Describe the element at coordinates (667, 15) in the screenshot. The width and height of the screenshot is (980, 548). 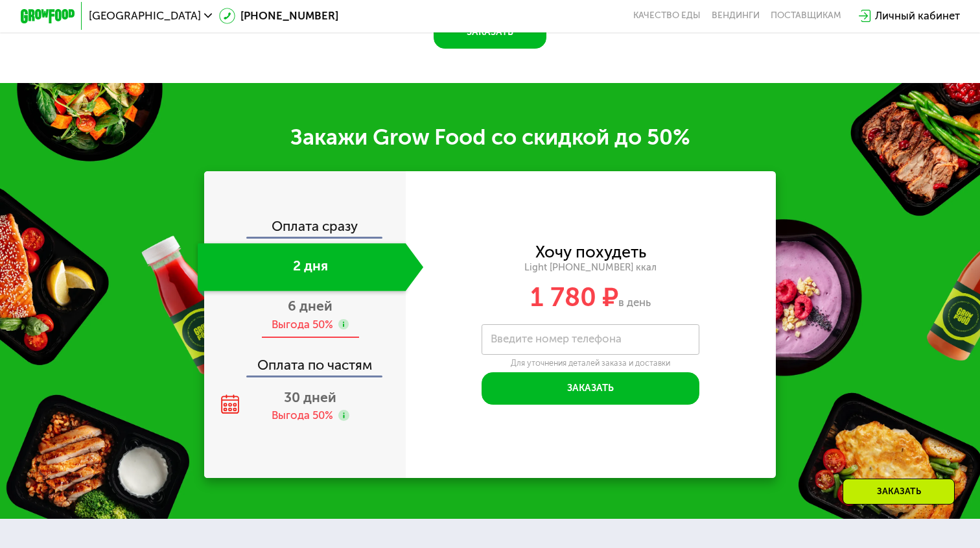
I see `a: Качество еды` at that location.